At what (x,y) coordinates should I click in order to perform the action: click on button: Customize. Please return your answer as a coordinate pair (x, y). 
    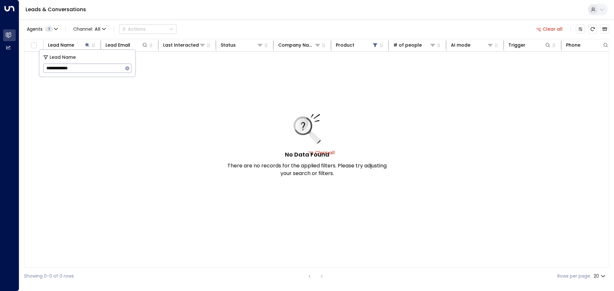
    Looking at the image, I should click on (580, 29).